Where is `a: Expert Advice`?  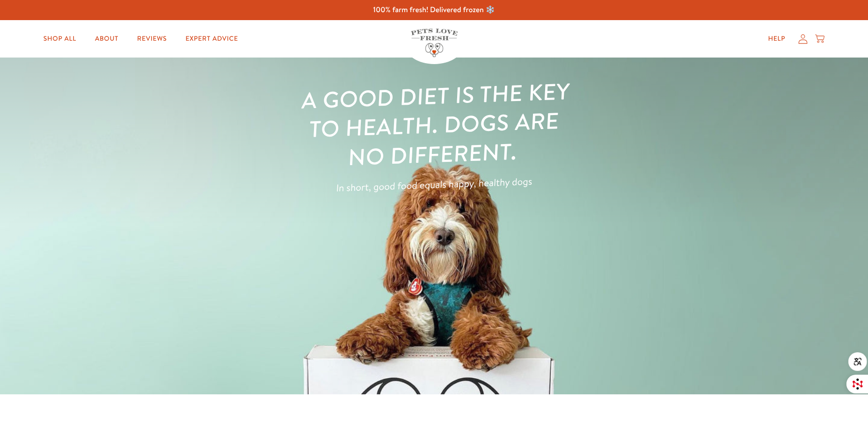 a: Expert Advice is located at coordinates (211, 39).